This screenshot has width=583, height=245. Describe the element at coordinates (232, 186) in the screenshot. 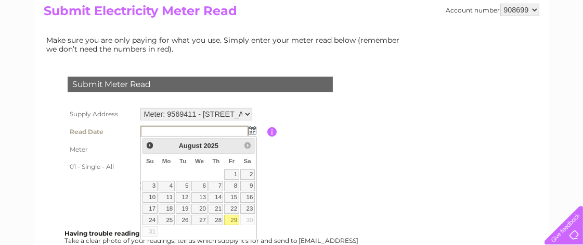

I see `a: 8` at that location.